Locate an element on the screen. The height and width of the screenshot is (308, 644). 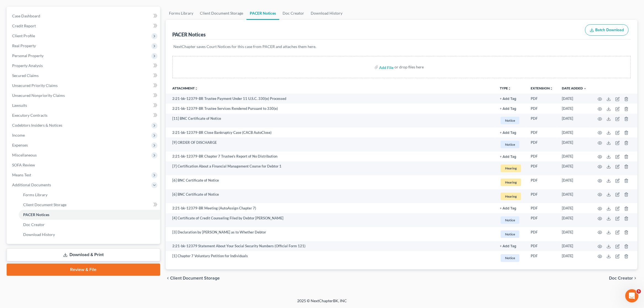
td: [1] Chapter 7 Voluntary Petition for Individuals is located at coordinates (331, 258).